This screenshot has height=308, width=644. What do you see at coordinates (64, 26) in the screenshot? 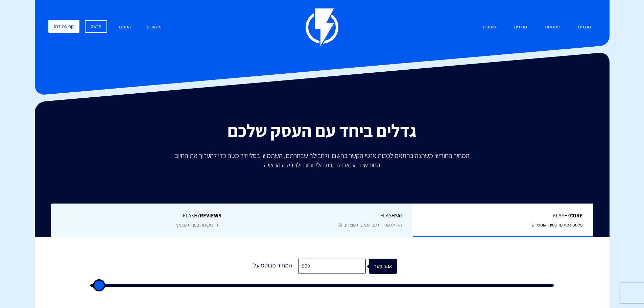
I see `a: קביעת דמו` at bounding box center [64, 26].